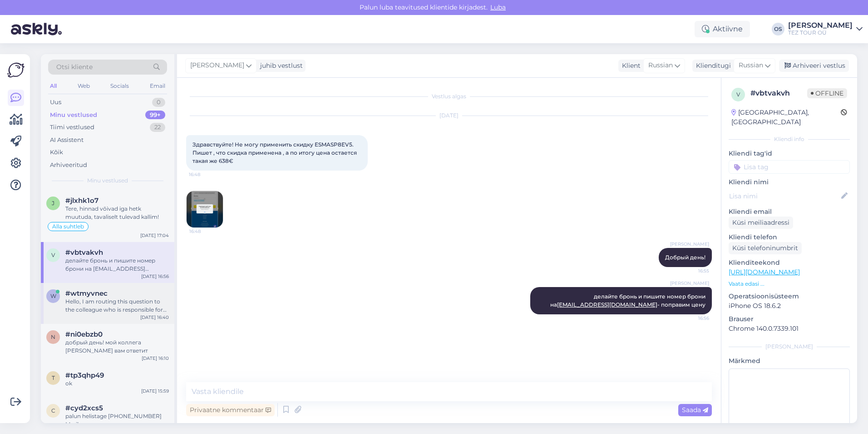 This screenshot has width=868, height=434. I want to click on div: All, so click(53, 86).